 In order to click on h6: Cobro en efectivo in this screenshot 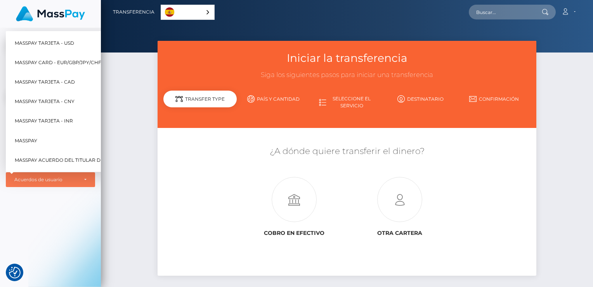, I will do `click(294, 233)`.